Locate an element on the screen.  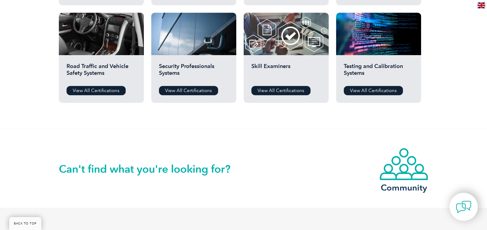
img: contact-chat.png is located at coordinates (464, 207).